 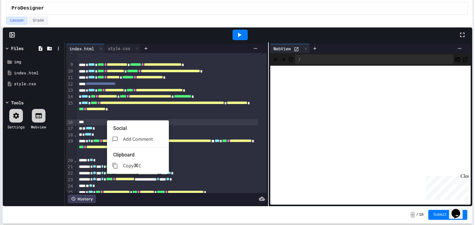 What do you see at coordinates (70, 123) in the screenshot?
I see `div: 16` at bounding box center [70, 123].